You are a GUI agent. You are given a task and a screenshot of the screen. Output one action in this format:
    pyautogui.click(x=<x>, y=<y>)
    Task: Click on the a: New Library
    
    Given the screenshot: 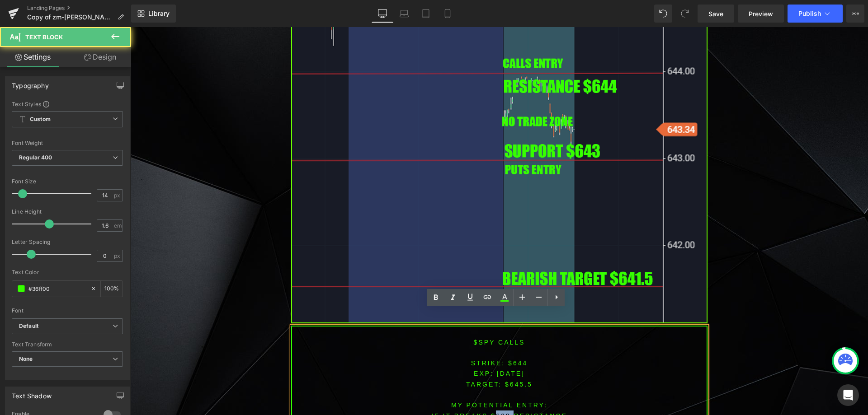 What is the action you would take?
    pyautogui.click(x=153, y=14)
    